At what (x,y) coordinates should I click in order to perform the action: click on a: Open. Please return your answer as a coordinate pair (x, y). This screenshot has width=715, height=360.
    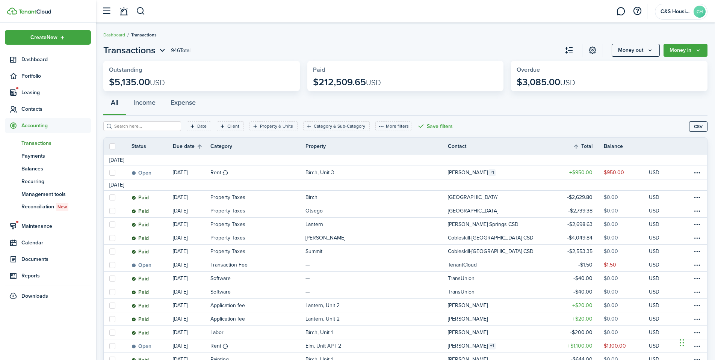
    Looking at the image, I should click on (152, 346).